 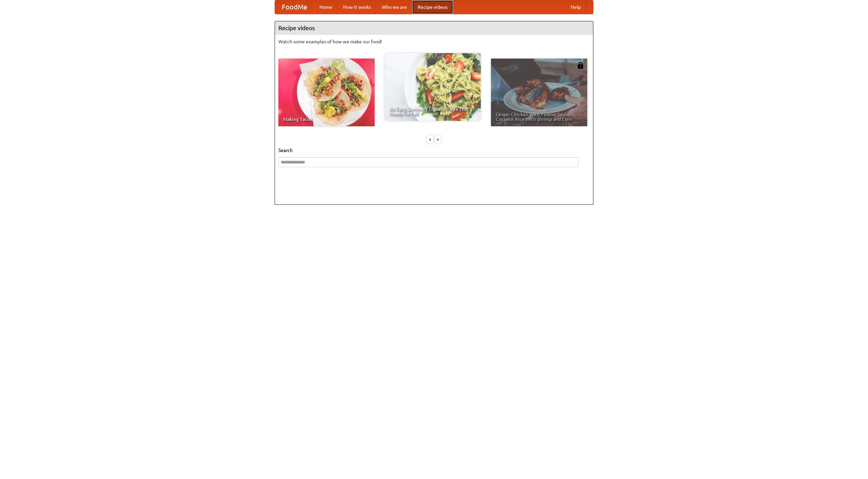 I want to click on span: An Easy, Summery Tomato Pasta That's Ready for Fall, so click(x=433, y=111).